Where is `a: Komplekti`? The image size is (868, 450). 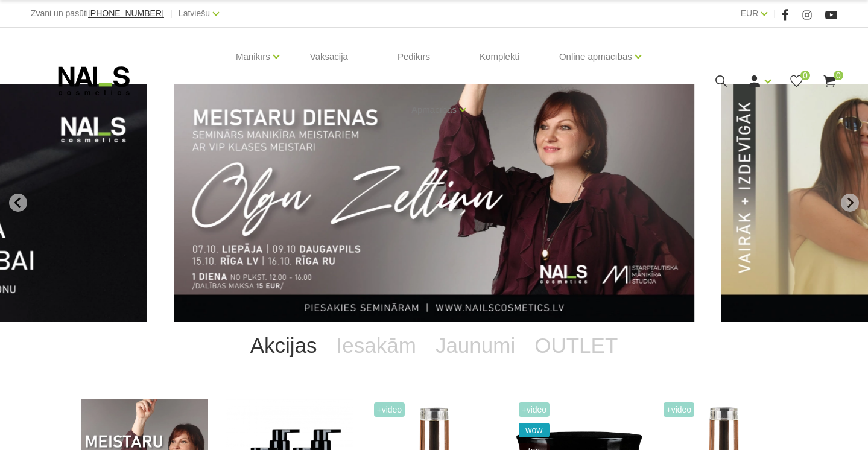 a: Komplekti is located at coordinates (499, 57).